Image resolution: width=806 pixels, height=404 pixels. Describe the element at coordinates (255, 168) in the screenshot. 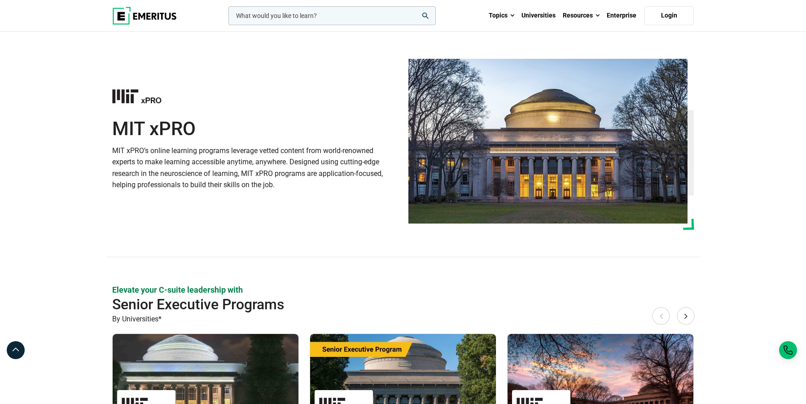

I see `p: MIT xPRO’s online learning programs leverage vetted content from world-renowned experts to make l...` at that location.